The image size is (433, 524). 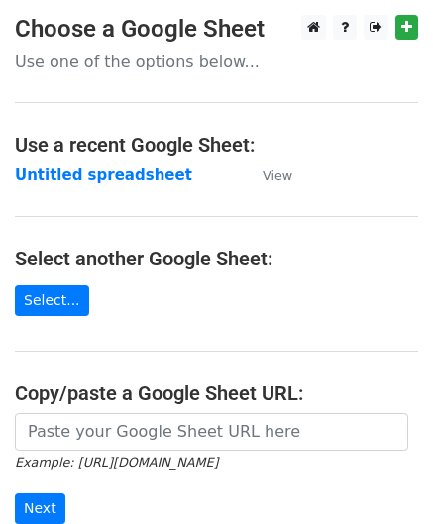 What do you see at coordinates (278, 175) in the screenshot?
I see `small: View` at bounding box center [278, 175].